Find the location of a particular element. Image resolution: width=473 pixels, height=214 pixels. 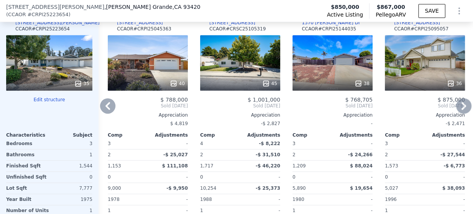

span: $ 19,654 is located at coordinates (361, 188).